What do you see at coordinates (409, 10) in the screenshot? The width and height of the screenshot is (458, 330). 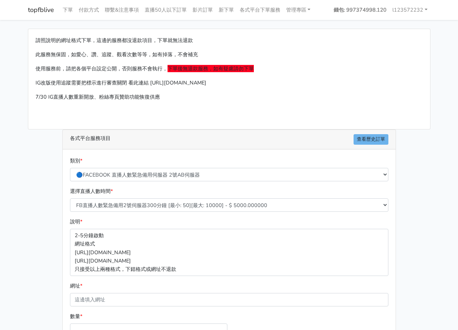 I see `a: l123572232` at bounding box center [409, 10].